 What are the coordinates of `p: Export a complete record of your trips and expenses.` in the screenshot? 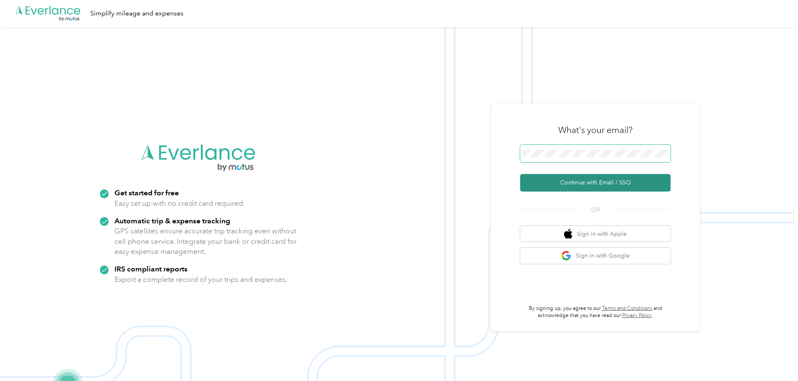 It's located at (201, 279).